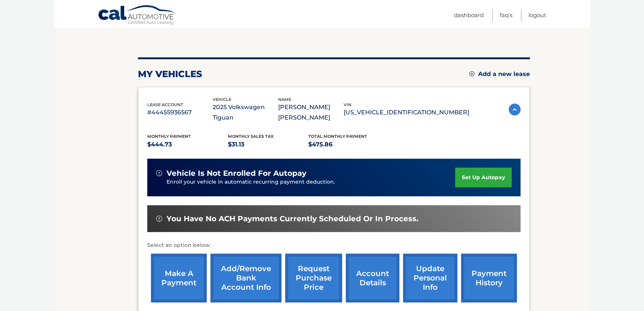 Image resolution: width=644 pixels, height=311 pixels. Describe the element at coordinates (250, 136) in the screenshot. I see `span: Monthly sales Tax` at that location.